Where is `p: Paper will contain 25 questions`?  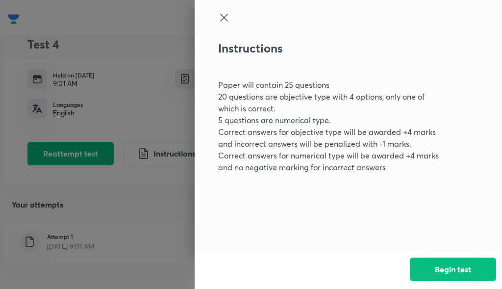
p: Paper will contain 25 questions is located at coordinates (332, 85).